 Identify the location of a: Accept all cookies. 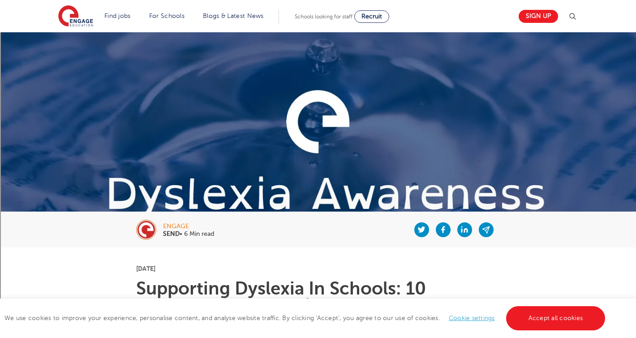
(556, 318).